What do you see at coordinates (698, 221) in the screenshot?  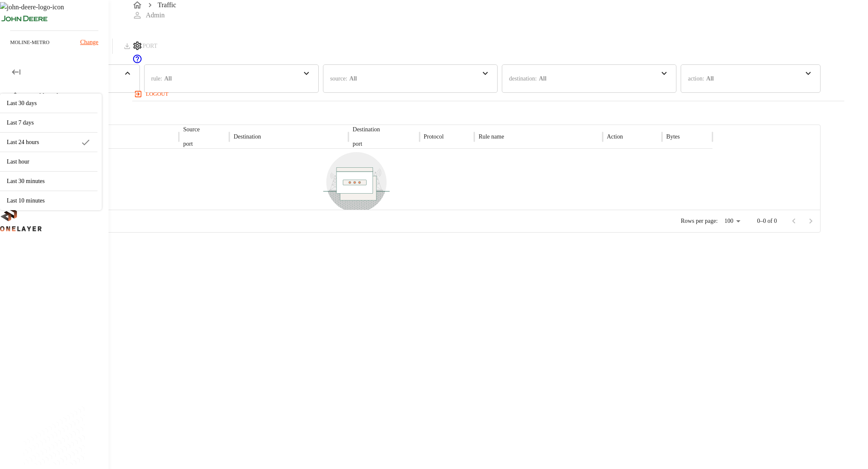 I see `p: Rows per page:` at bounding box center [698, 221].